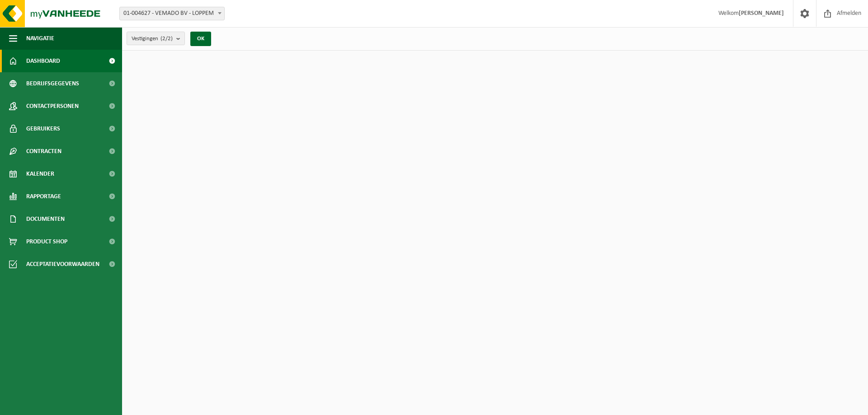 This screenshot has height=415, width=868. Describe the element at coordinates (172, 14) in the screenshot. I see `span: 01-004627 - VEMADO BV - LOPPEM` at that location.